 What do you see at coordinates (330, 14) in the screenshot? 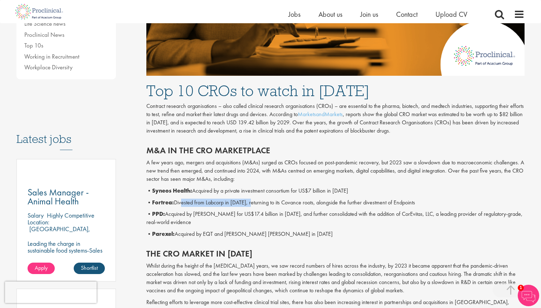
I see `a: About us` at bounding box center [330, 14].